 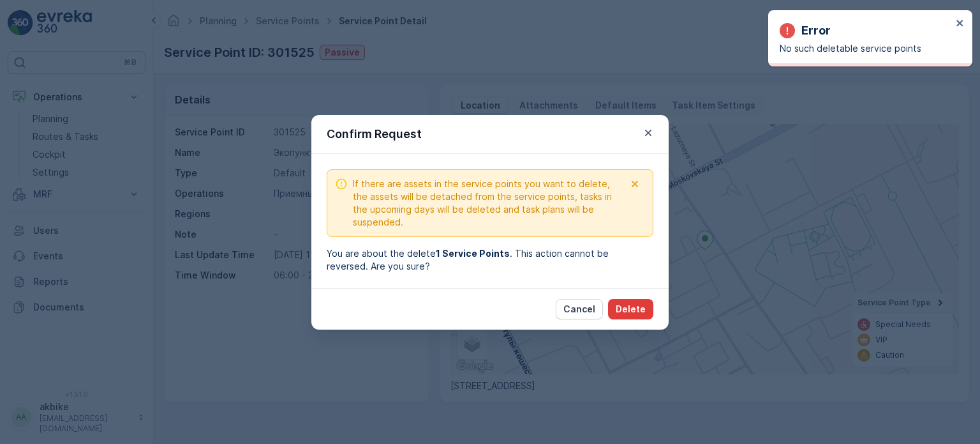 What do you see at coordinates (579, 309) in the screenshot?
I see `button: Cancel` at bounding box center [579, 309].